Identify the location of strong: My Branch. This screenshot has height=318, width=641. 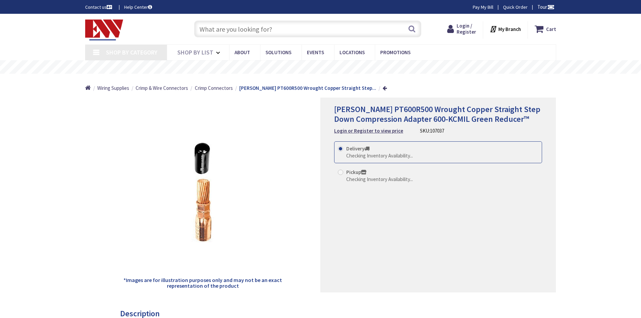
(510, 29).